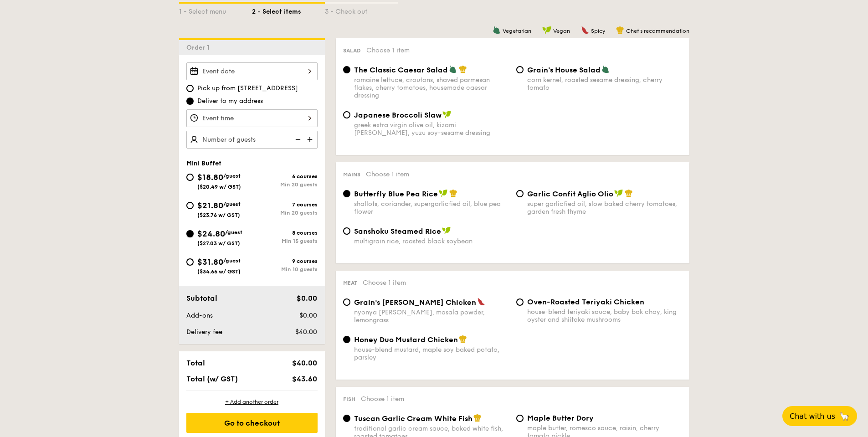  What do you see at coordinates (252, 402) in the screenshot?
I see `div: + Add another order` at bounding box center [252, 402].